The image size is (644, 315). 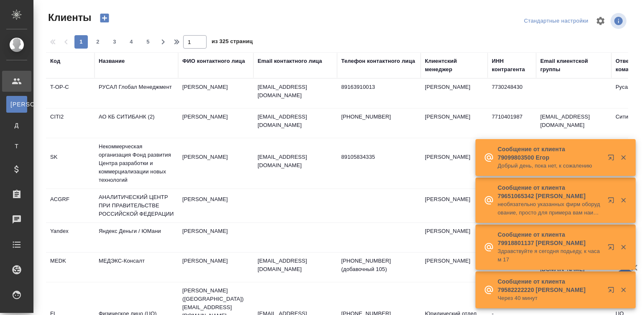 What do you see at coordinates (70, 206) in the screenshot?
I see `td: ACGRF` at bounding box center [70, 206].